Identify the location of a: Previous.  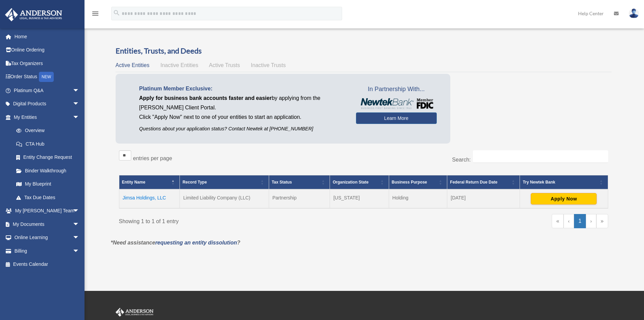
(569, 221).